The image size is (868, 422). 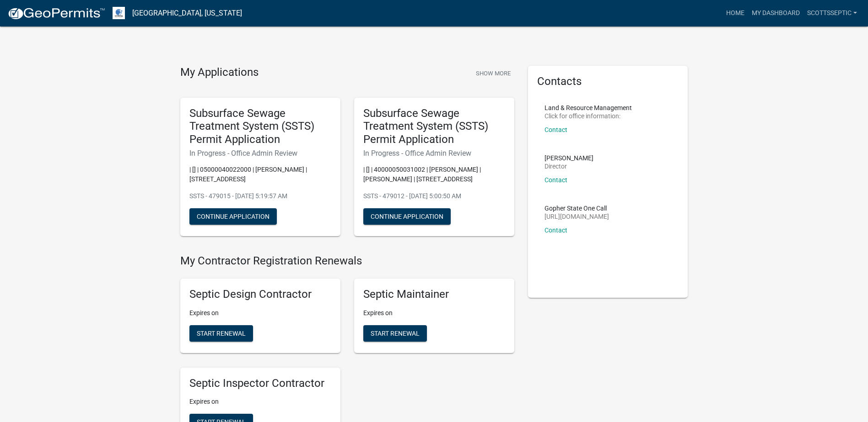 What do you see at coordinates (588, 116) in the screenshot?
I see `p: Click for office information:` at bounding box center [588, 116].